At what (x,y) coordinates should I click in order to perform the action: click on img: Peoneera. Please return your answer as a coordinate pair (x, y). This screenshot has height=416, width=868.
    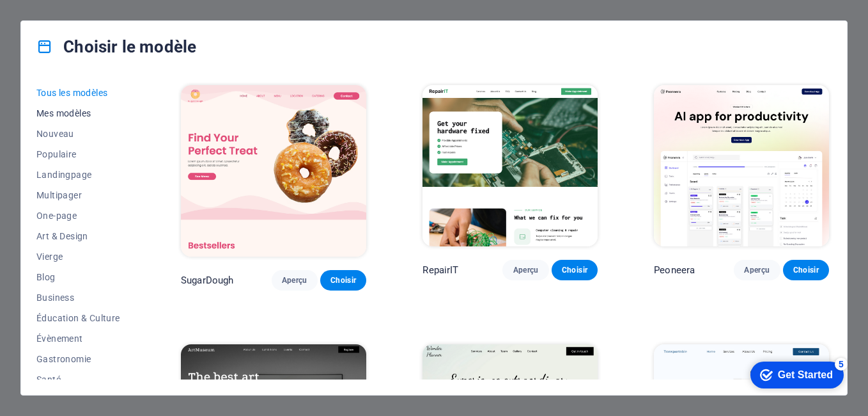
    Looking at the image, I should click on (742, 166).